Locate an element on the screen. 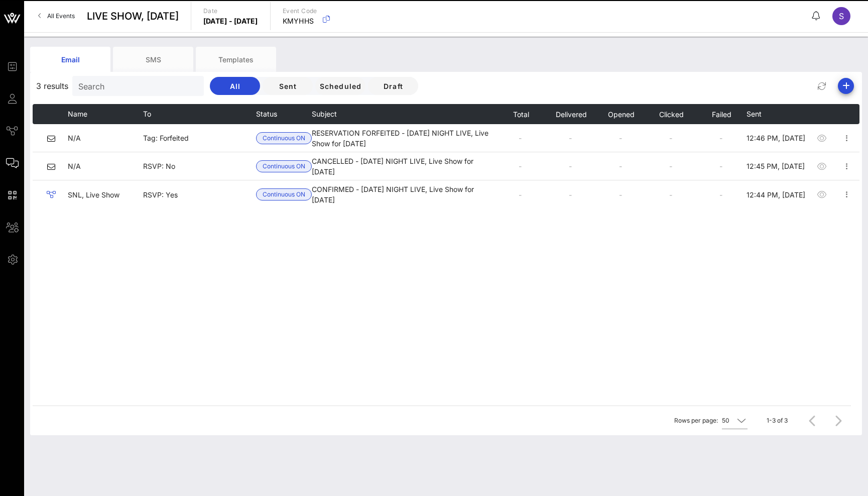 The width and height of the screenshot is (868, 496). span: To is located at coordinates (147, 114).